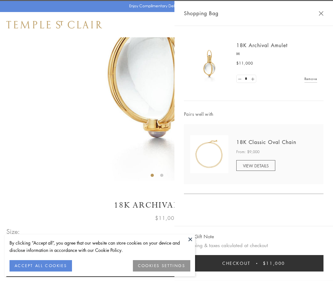 This screenshot has width=333, height=281. What do you see at coordinates (276, 54) in the screenshot?
I see `p: M` at bounding box center [276, 54].